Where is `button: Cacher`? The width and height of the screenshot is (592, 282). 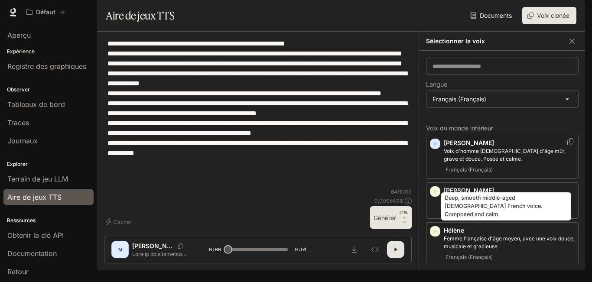
button: Cacher is located at coordinates (120, 222).